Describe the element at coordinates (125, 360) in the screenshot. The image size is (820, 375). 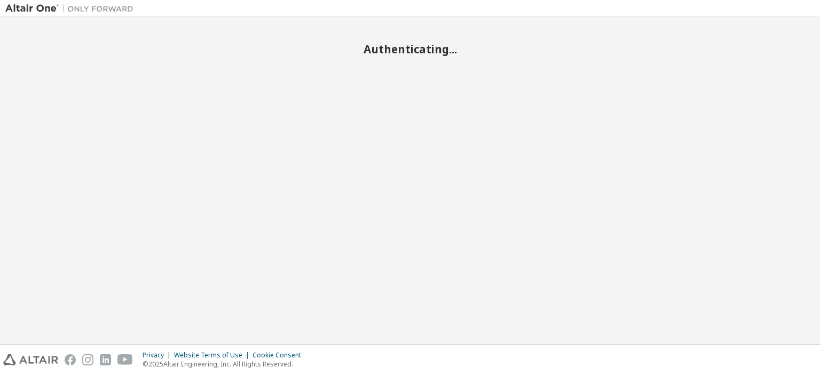
I see `img: youtube.svg` at that location.